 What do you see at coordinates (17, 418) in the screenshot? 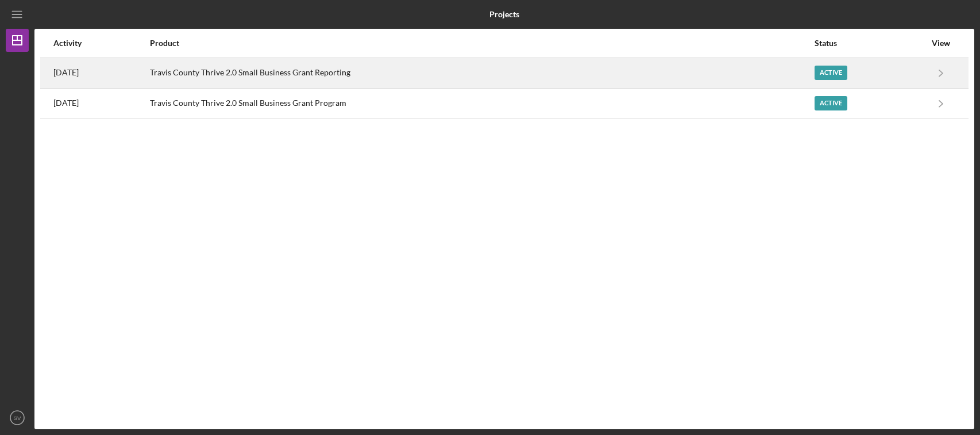
I see `button: SV` at bounding box center [17, 418].